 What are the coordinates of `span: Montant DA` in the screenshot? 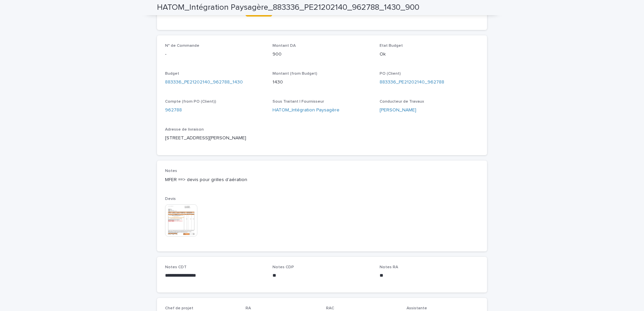 It's located at (284, 46).